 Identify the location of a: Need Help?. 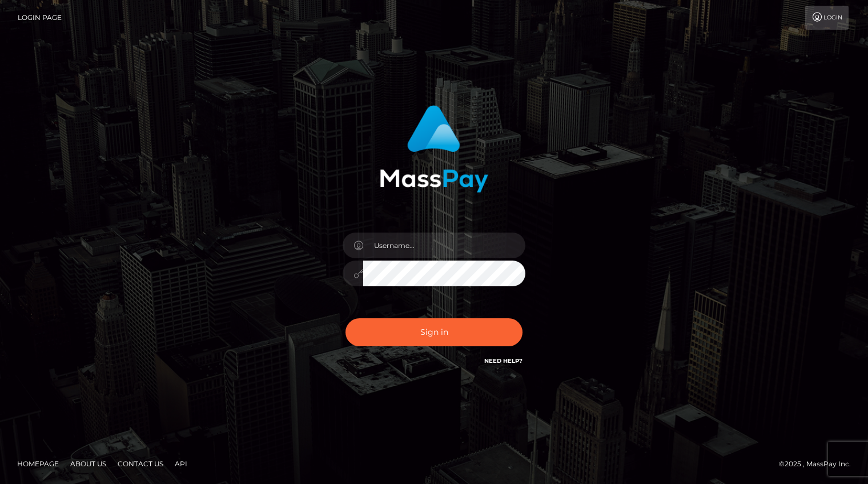
(503, 360).